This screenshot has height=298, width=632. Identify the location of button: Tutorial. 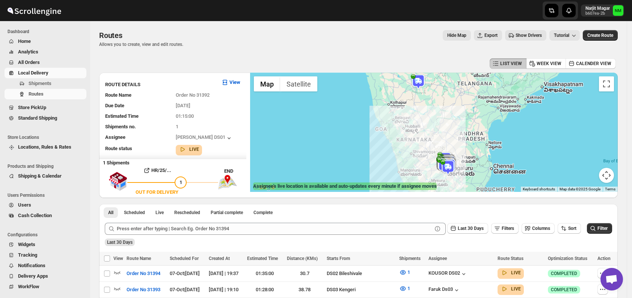
(565, 35).